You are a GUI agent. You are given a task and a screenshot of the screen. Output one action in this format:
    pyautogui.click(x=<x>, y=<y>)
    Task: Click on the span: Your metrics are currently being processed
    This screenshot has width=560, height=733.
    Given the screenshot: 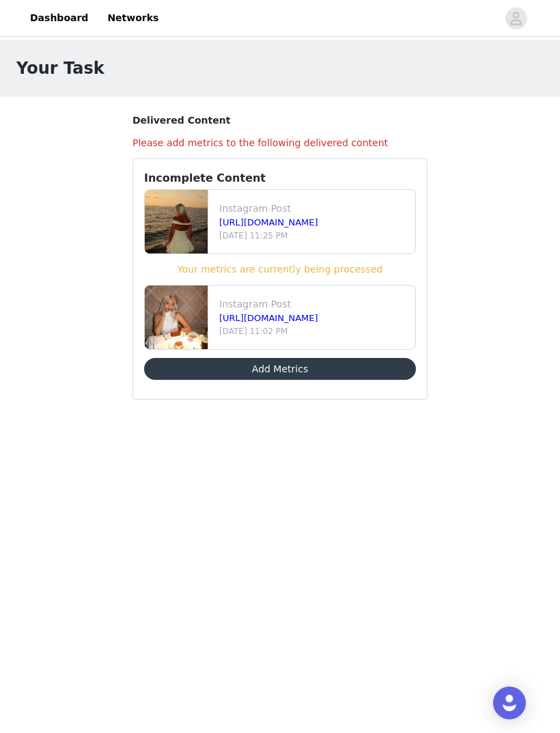 What is the action you would take?
    pyautogui.click(x=280, y=269)
    